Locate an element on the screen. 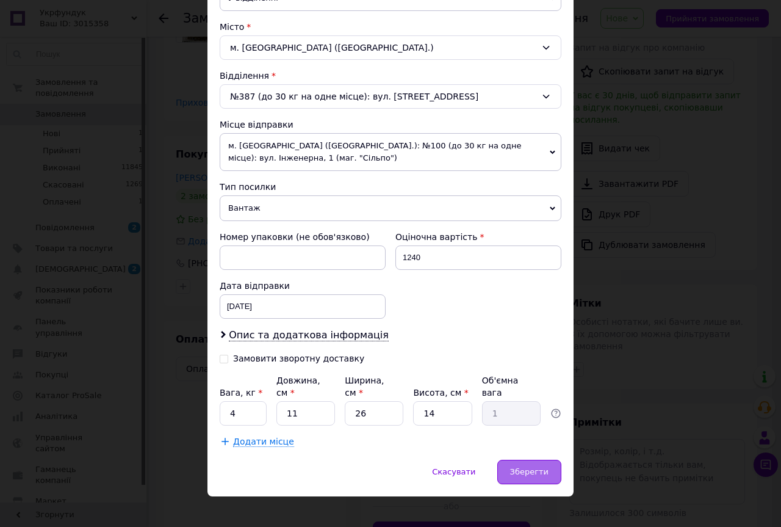  div: Замовити зворотну доставку is located at coordinates (298, 358).